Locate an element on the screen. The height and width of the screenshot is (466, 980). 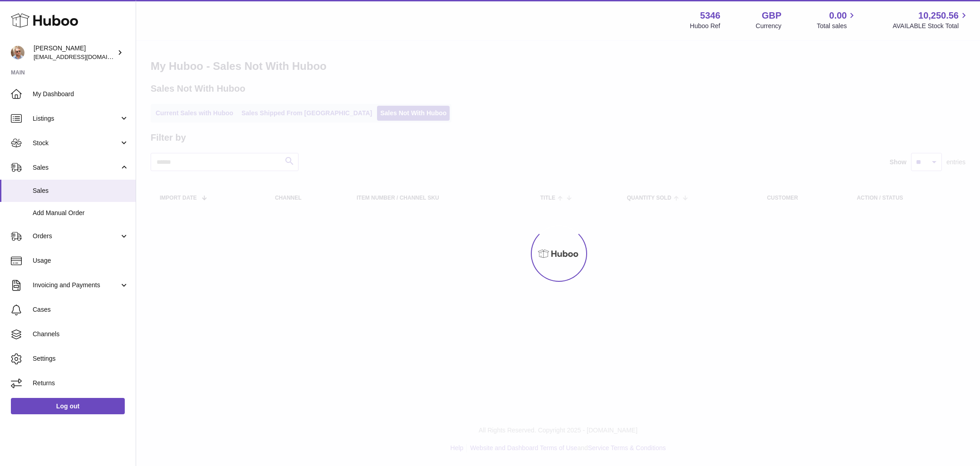
span: Channels is located at coordinates (81, 334).